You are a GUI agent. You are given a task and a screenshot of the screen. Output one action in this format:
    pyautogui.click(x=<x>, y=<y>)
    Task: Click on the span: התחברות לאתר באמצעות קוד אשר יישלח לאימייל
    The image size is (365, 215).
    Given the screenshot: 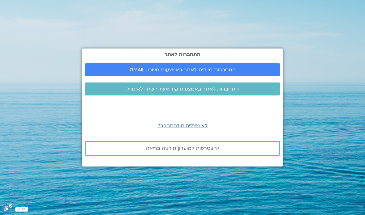 What is the action you would take?
    pyautogui.click(x=182, y=89)
    